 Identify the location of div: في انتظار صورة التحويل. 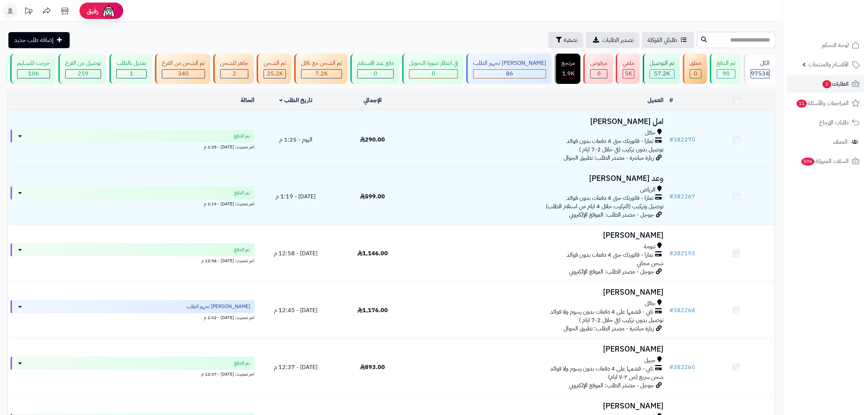
(433, 63).